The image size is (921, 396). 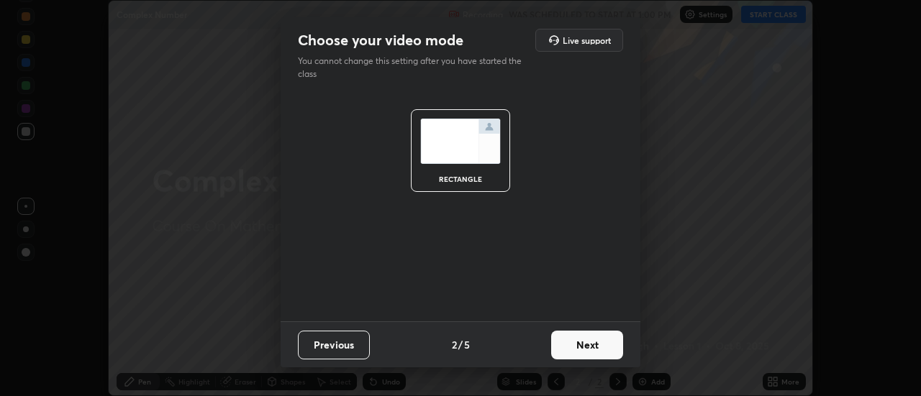 What do you see at coordinates (587, 345) in the screenshot?
I see `button: Next` at bounding box center [587, 345].